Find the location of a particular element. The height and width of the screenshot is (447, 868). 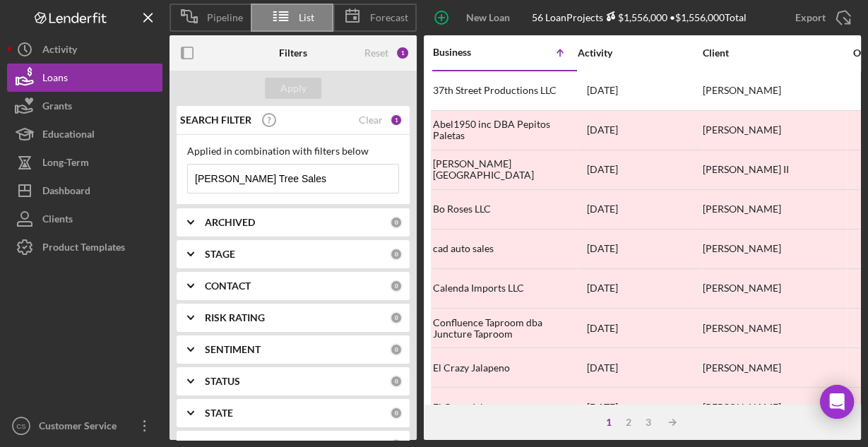

span: Forecast is located at coordinates (389, 18).